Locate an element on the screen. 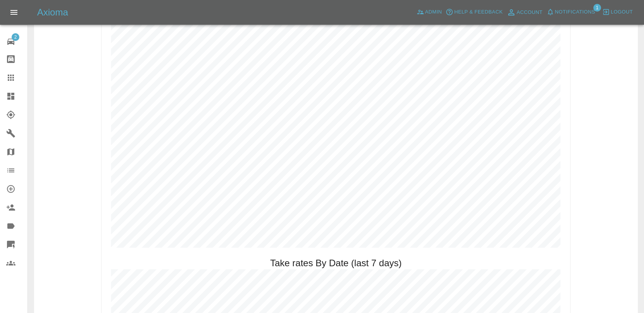 Image resolution: width=644 pixels, height=313 pixels. span: Notifications is located at coordinates (575, 12).